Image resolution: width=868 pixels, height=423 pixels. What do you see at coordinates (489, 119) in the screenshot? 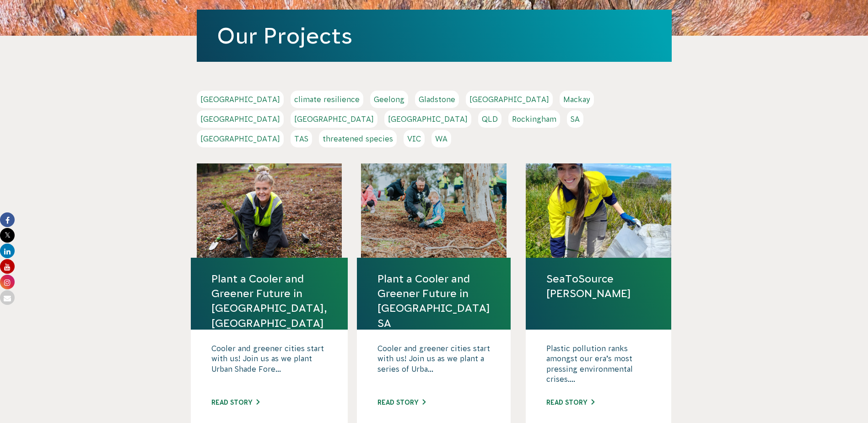
I see `a: QLD` at bounding box center [489, 119].